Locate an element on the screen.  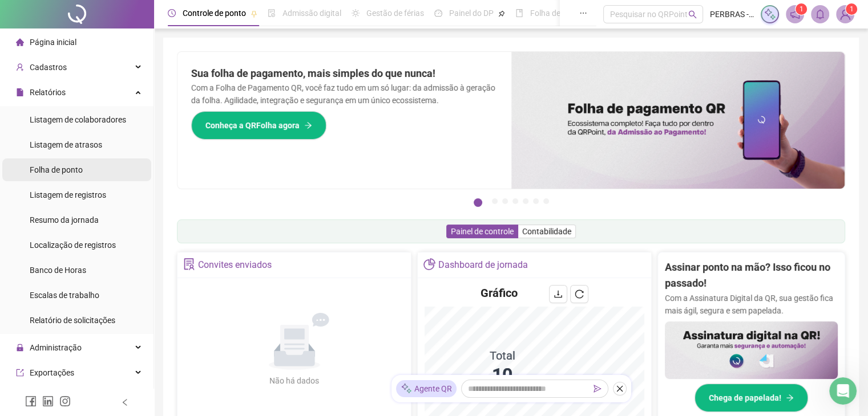
span: Gestão de férias is located at coordinates (395, 13).